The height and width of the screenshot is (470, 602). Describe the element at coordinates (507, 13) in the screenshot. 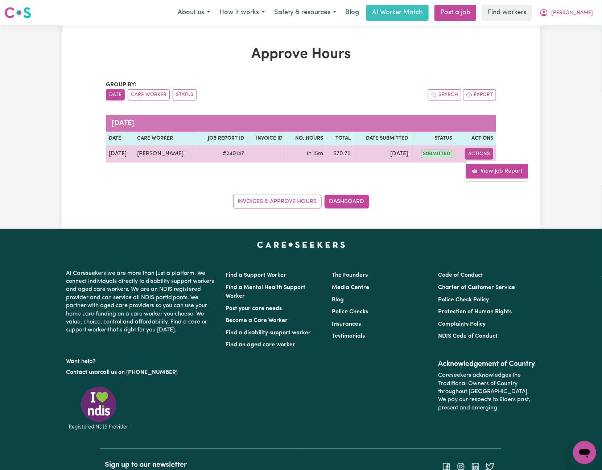

I see `a: Find workers` at that location.